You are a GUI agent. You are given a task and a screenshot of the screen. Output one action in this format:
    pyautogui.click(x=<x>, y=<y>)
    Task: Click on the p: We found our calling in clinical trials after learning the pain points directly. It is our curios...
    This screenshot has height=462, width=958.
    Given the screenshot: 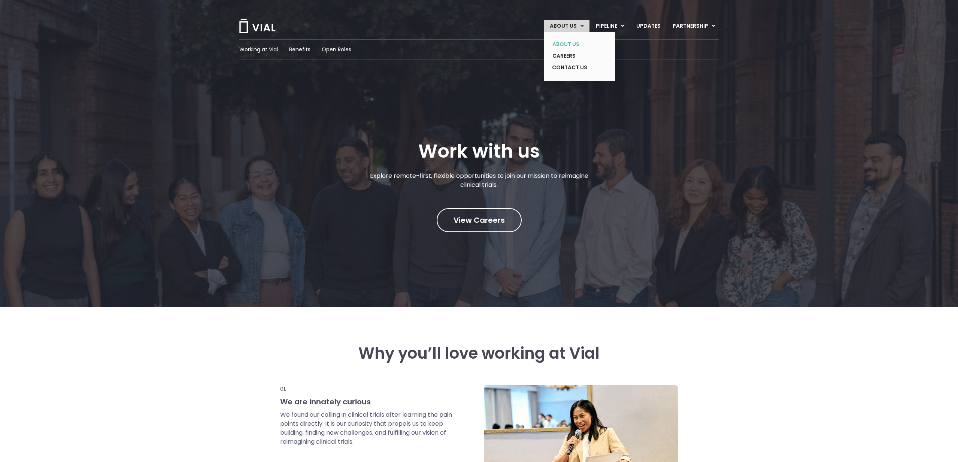 What is the action you would take?
    pyautogui.click(x=367, y=428)
    